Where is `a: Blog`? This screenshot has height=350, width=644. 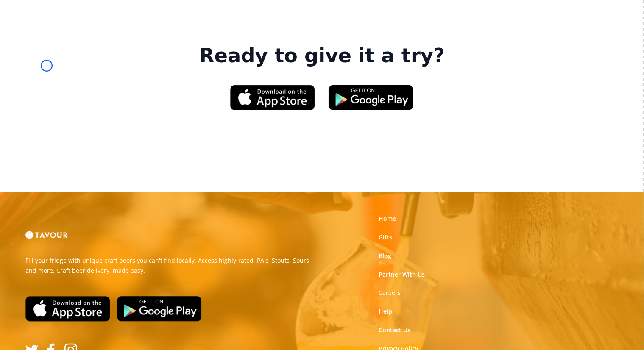 a: Blog is located at coordinates (385, 256).